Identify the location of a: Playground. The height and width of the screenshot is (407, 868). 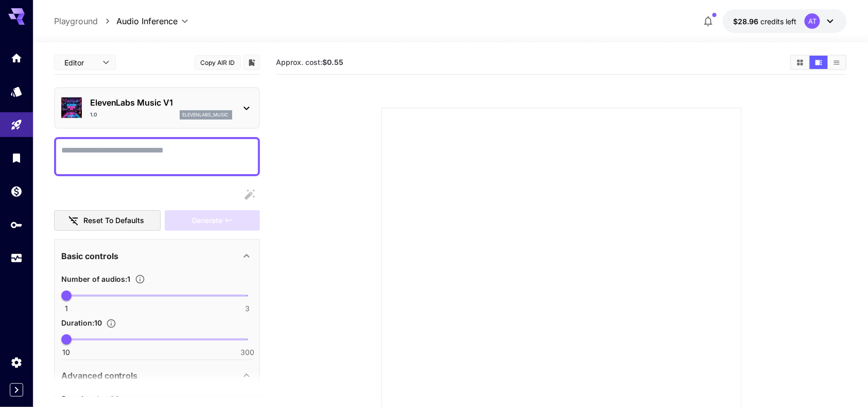
(76, 21).